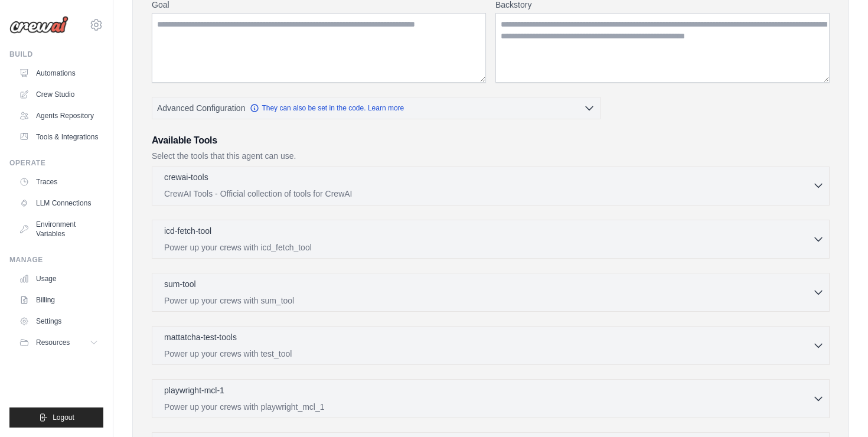 This screenshot has height=437, width=868. What do you see at coordinates (180, 284) in the screenshot?
I see `p: sum-tool` at bounding box center [180, 284].